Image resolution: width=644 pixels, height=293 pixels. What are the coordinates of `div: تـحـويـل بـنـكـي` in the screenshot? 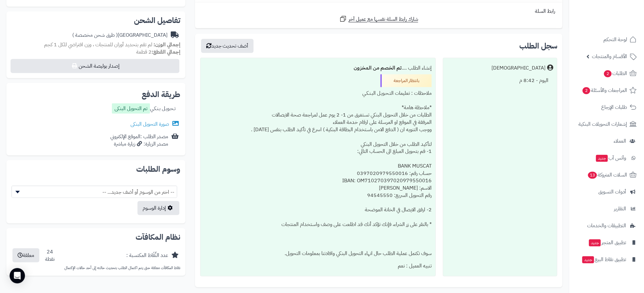 It's located at (144, 110).